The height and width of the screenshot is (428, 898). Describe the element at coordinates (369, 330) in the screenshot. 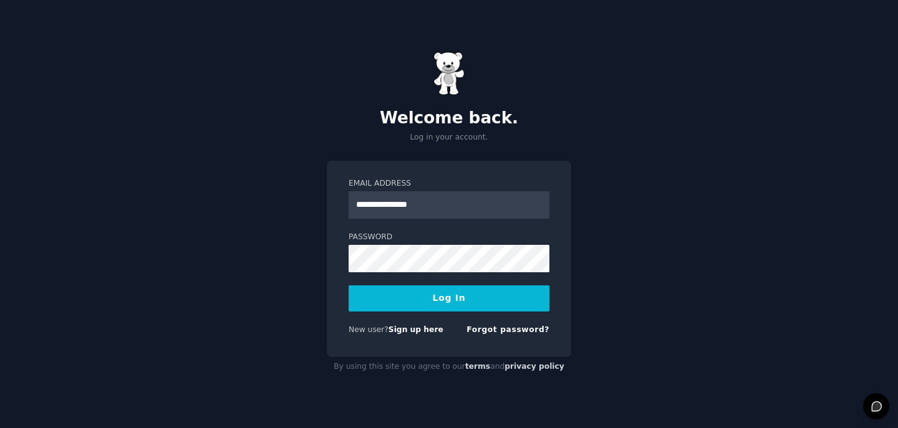

I see `span: New user?` at that location.